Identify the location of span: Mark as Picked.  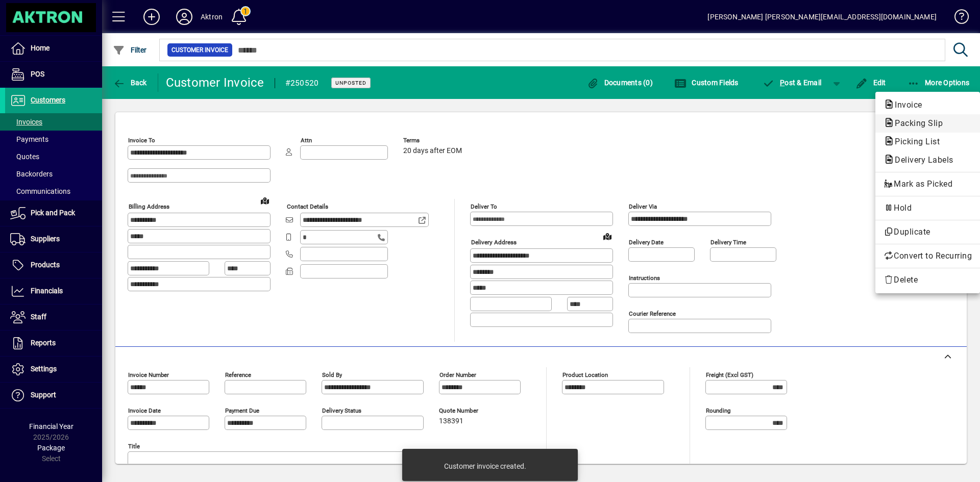
(928, 184).